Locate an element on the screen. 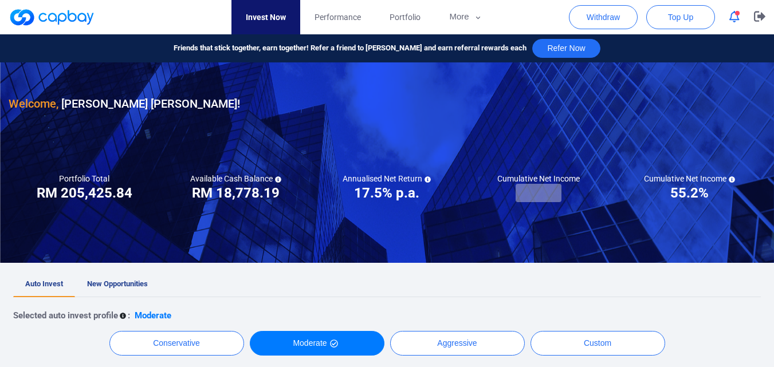  h3: RM 205,425.84 is located at coordinates (84, 193).